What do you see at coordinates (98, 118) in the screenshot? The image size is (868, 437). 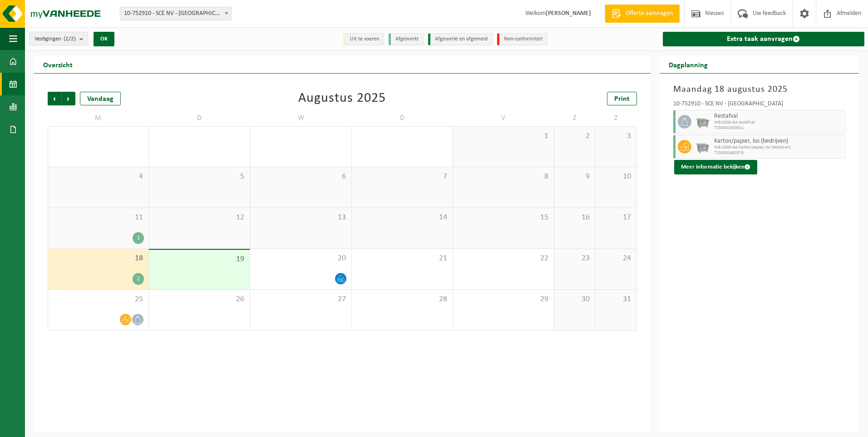 I see `td: M` at bounding box center [98, 118].